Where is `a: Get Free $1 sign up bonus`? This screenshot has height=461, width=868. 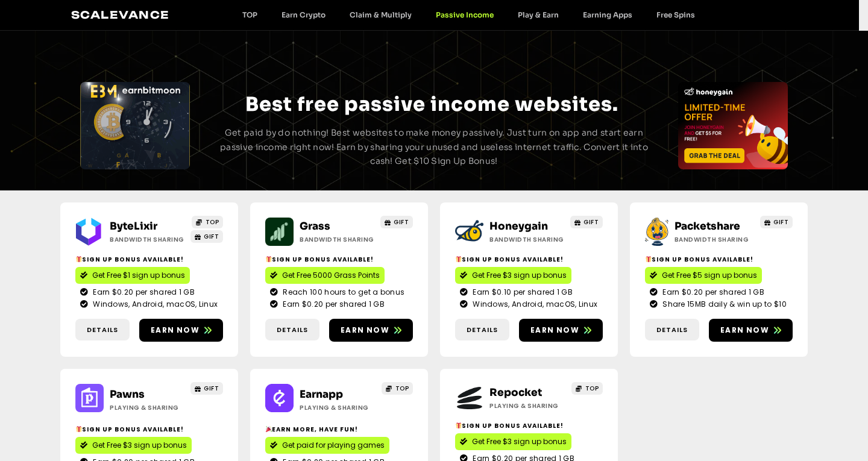
a: Get Free $1 sign up bonus is located at coordinates (133, 276).